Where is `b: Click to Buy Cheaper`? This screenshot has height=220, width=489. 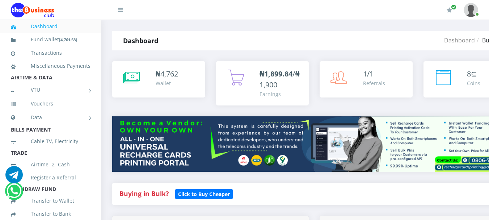 b: Click to Buy Cheaper is located at coordinates (204, 194).